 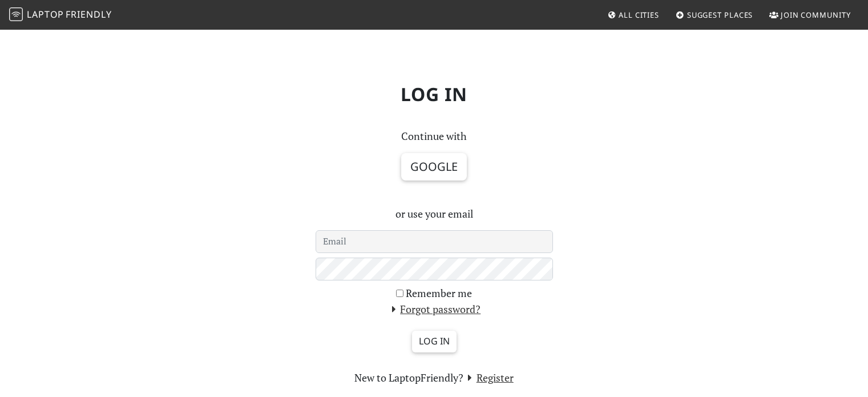 I want to click on a: Forgot password?, so click(x=434, y=309).